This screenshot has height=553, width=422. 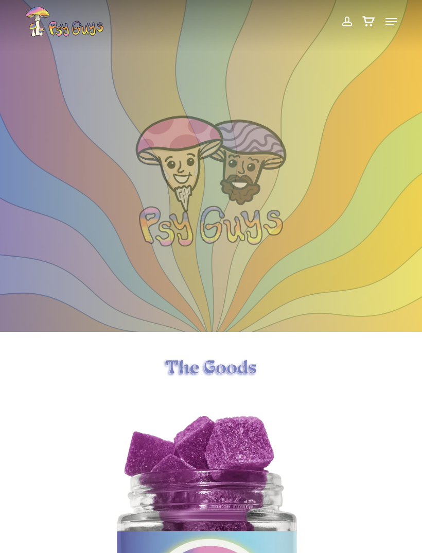 What do you see at coordinates (211, 368) in the screenshot?
I see `h1: The Goods` at bounding box center [211, 368].